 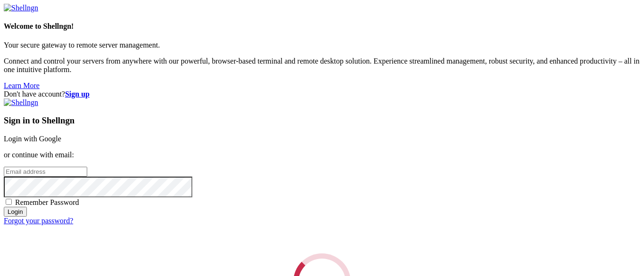 I want to click on p: Your secure gateway to remote server management., so click(x=322, y=46).